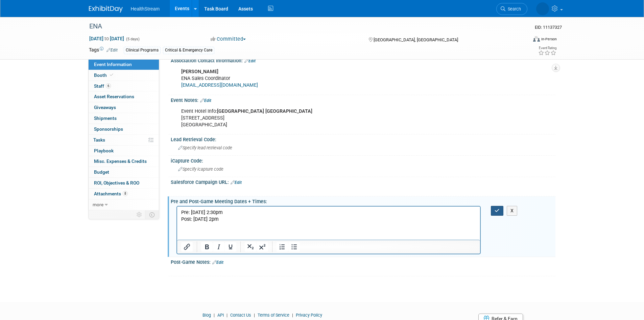 This screenshot has width=644, height=320. Describe the element at coordinates (112, 75) in the screenshot. I see `i: Booth reservation complete` at that location.